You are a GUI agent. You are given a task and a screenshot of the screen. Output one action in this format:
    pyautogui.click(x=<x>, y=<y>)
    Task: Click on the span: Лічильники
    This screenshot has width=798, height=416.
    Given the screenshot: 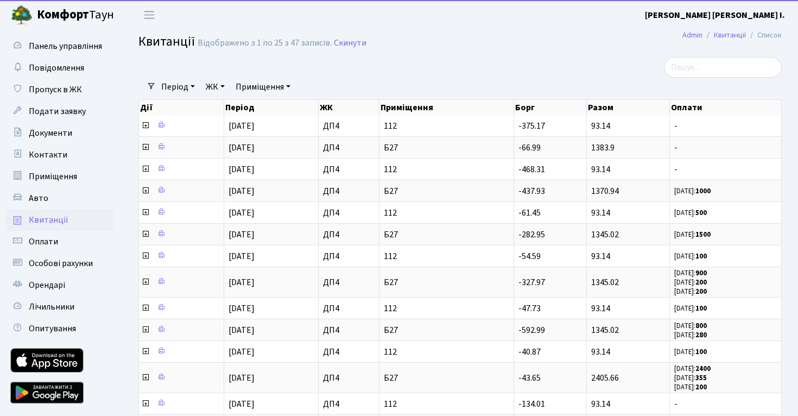 What is the action you would take?
    pyautogui.click(x=52, y=307)
    